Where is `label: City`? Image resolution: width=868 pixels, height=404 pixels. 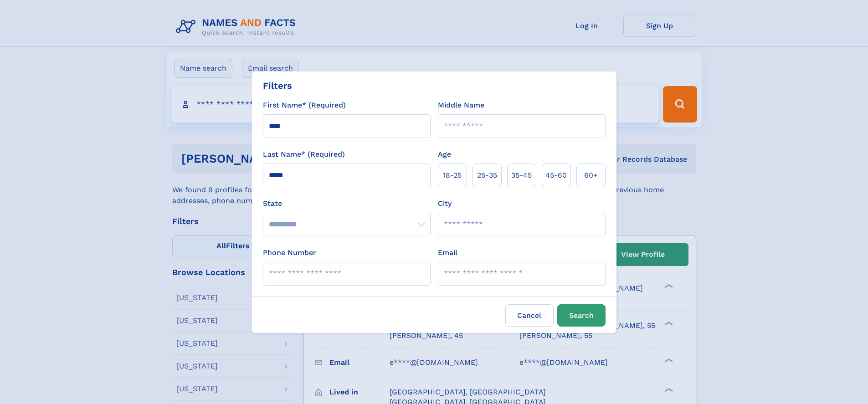
label: City is located at coordinates (444, 204).